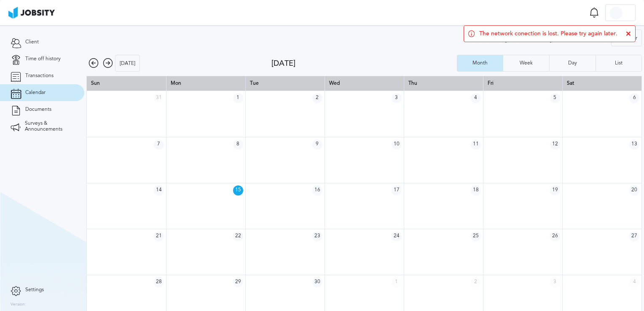 This screenshot has height=311, width=644. Describe the element at coordinates (238, 145) in the screenshot. I see `span: 8` at that location.